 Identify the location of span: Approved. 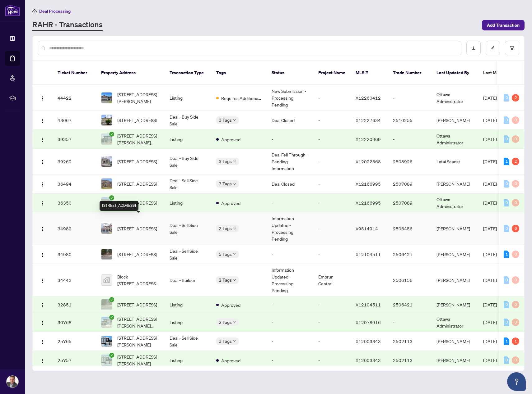
(231, 139).